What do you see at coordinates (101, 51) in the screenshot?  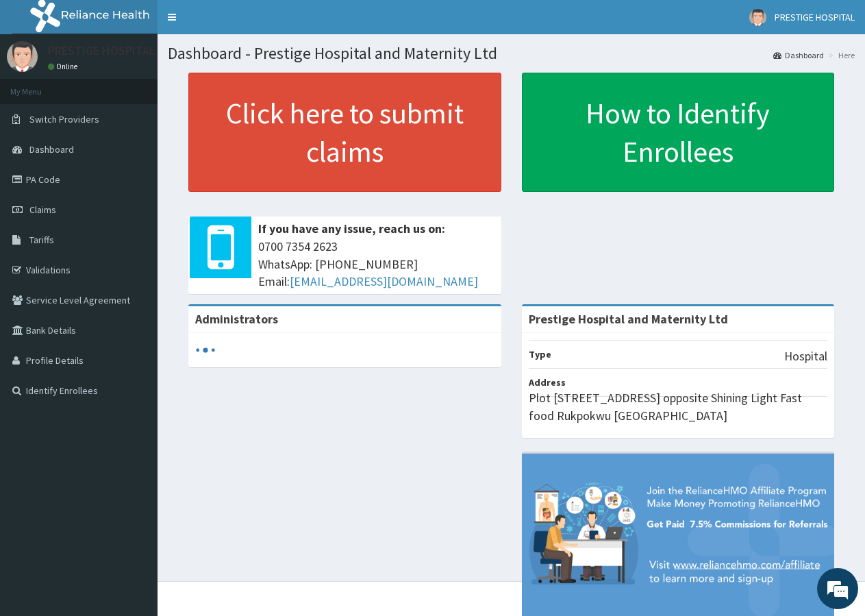 I see `p: PRESTIGE HOSPITAL` at bounding box center [101, 51].